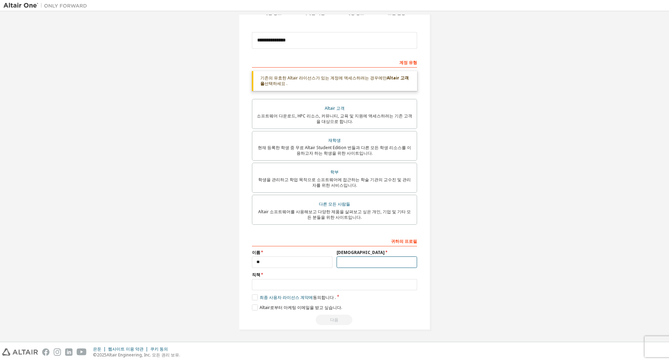 The image size is (669, 362). I want to click on font: 현재 등록한 학생 중 무료 Altair Student Edition 번들과 다른 모든 학생 리소스를 이용하고자 하는 학생을 위한 사이트입니다., so click(334, 150).